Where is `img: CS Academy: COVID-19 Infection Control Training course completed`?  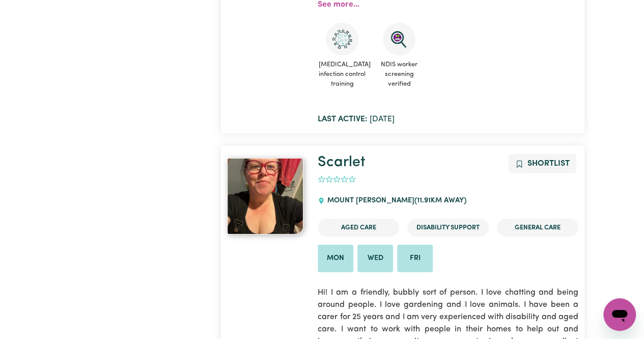
img: CS Academy: COVID-19 Infection Control Training course completed is located at coordinates (342, 39).